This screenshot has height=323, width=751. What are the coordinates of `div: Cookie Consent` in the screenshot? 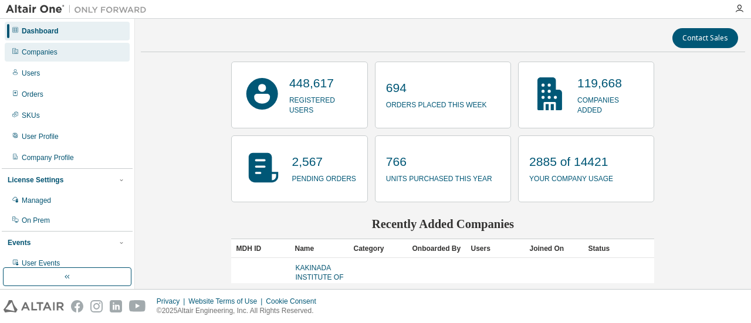 It's located at (294, 302).